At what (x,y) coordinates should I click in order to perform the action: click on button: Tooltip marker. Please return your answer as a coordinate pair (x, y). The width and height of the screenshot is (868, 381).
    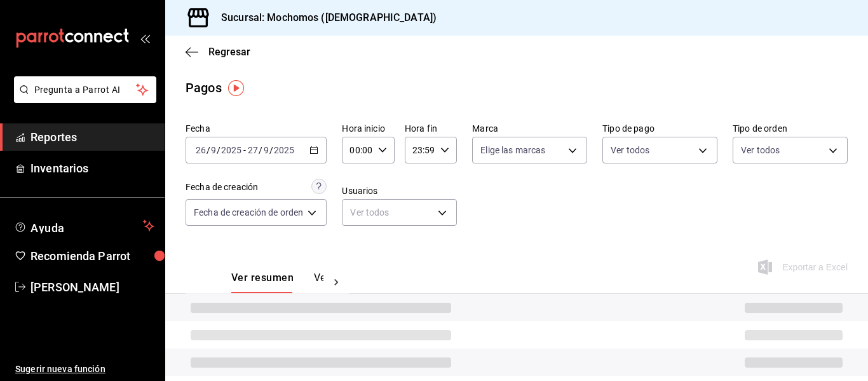
    Looking at the image, I should click on (236, 88).